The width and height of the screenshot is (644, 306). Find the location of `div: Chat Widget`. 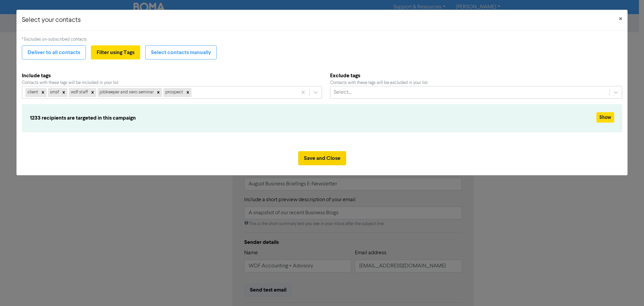

div: Chat Widget is located at coordinates (627, 290).